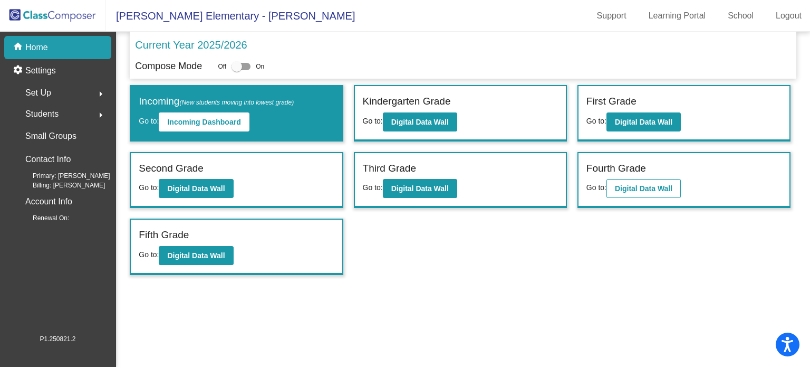  What do you see at coordinates (616, 168) in the screenshot?
I see `label: Fourth Grade` at bounding box center [616, 168].